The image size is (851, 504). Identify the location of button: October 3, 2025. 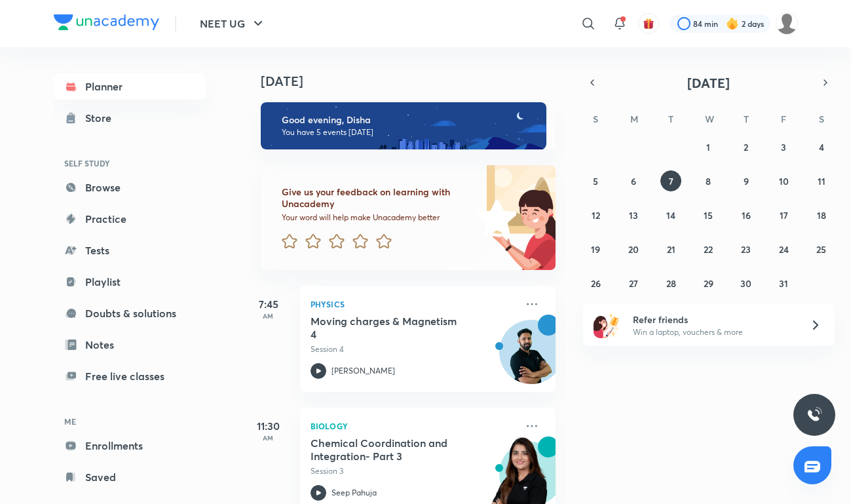
(783, 147).